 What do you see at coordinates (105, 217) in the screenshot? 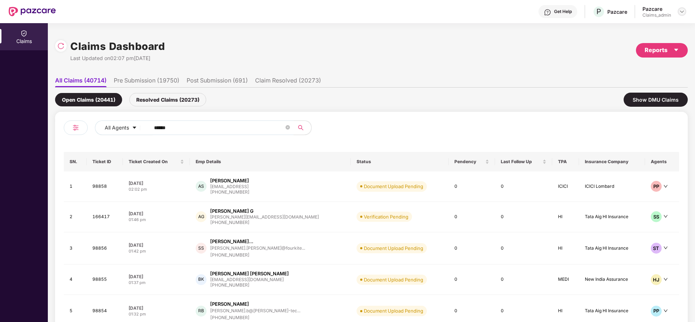
I see `td: 166417` at bounding box center [105, 217].